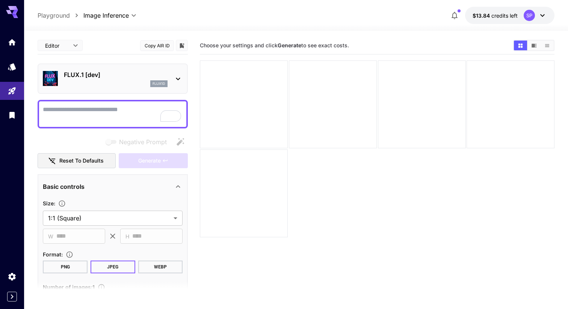 The width and height of the screenshot is (568, 309). What do you see at coordinates (77, 161) in the screenshot?
I see `button: Reset to defaults` at bounding box center [77, 161].